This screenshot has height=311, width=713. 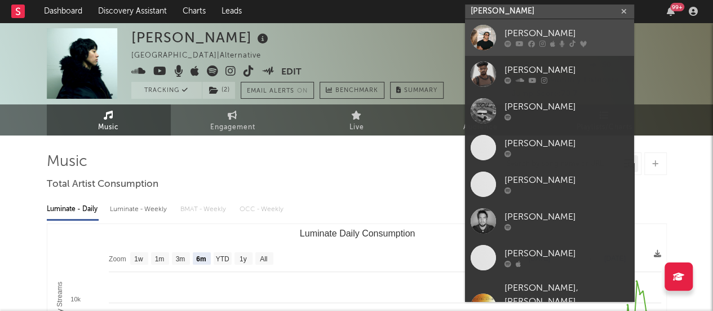 What do you see at coordinates (277, 90) in the screenshot?
I see `button: Email AlertsOn` at bounding box center [277, 90].